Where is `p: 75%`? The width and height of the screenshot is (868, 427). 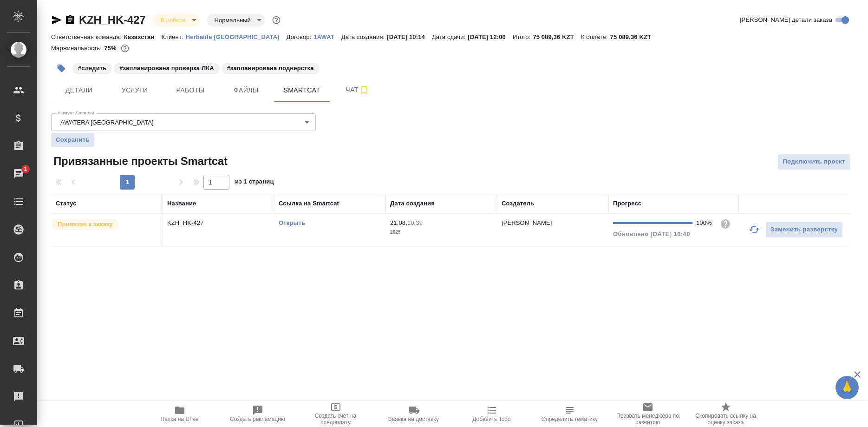 p: 75% is located at coordinates (111, 48).